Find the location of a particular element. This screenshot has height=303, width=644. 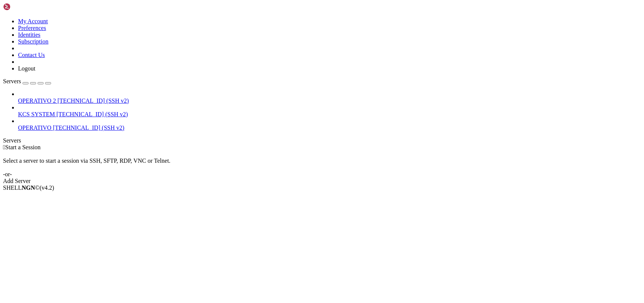

div: Servers is located at coordinates (322, 141).